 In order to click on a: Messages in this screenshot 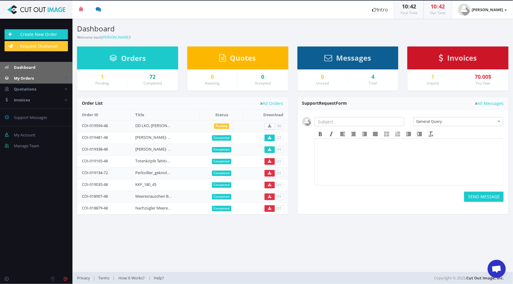, I will do `click(347, 59)`.